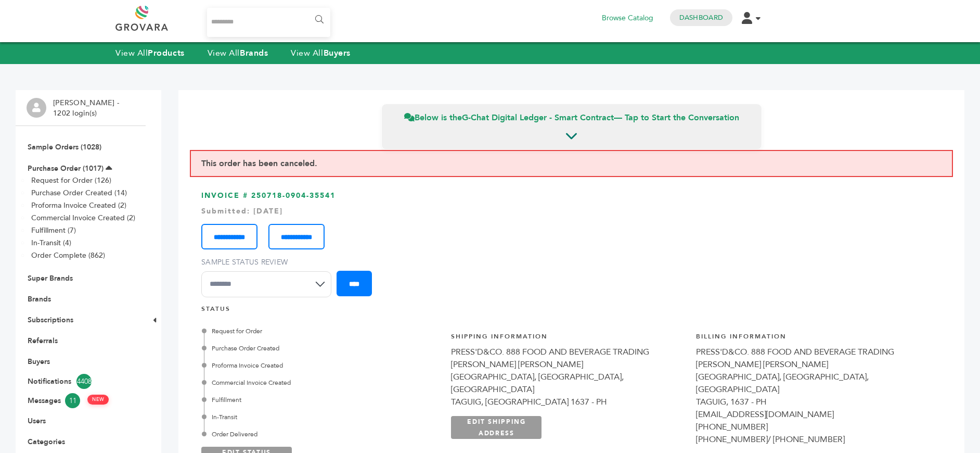  I want to click on a: Subscriptions, so click(50, 320).